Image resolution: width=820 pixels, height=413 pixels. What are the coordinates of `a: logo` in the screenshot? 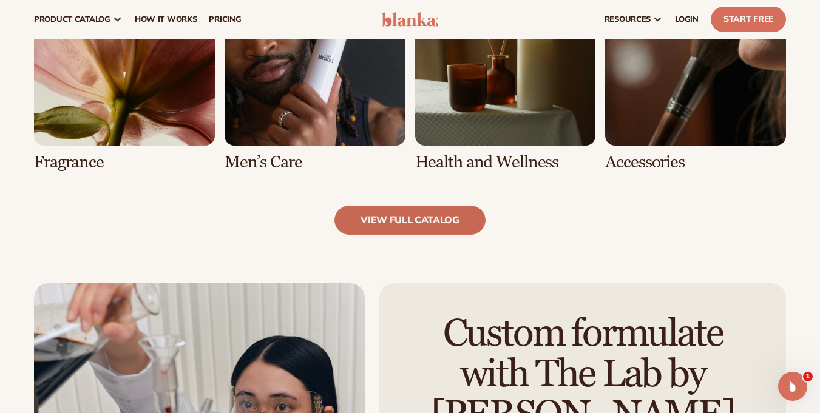 It's located at (410, 19).